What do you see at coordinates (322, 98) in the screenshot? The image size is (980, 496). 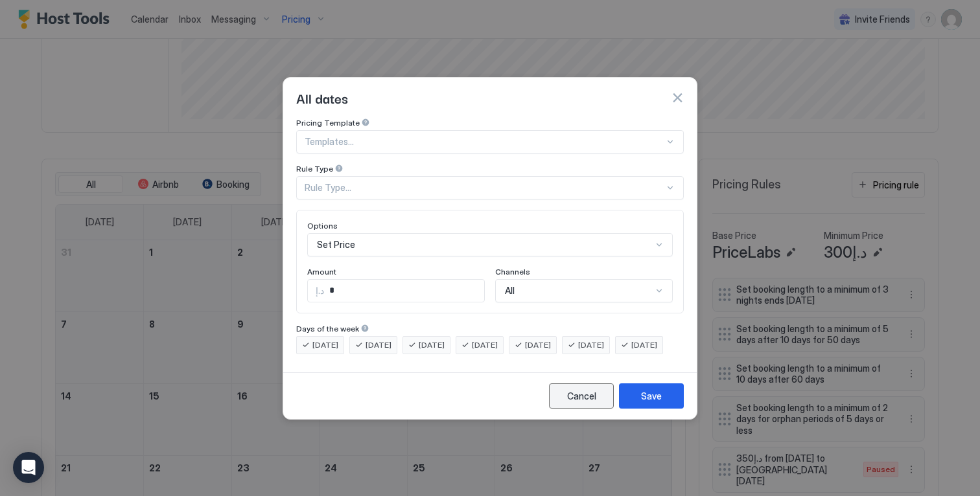 I see `span: All dates` at bounding box center [322, 98].